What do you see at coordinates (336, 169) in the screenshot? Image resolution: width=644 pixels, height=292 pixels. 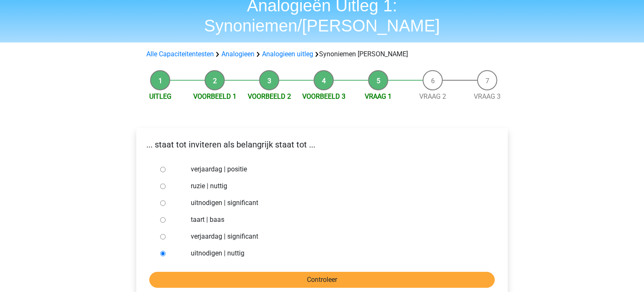 I see `label: verjaardag | positie` at bounding box center [336, 169].